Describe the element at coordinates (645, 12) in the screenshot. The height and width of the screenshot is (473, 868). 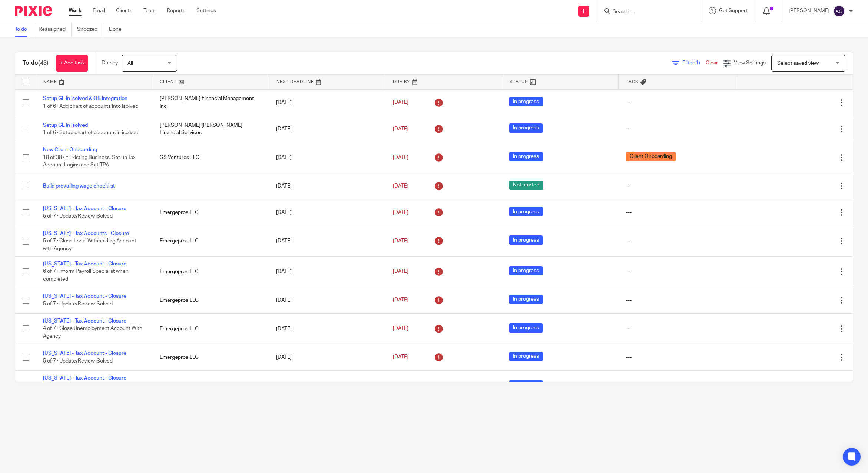
I see `input: Search` at that location.